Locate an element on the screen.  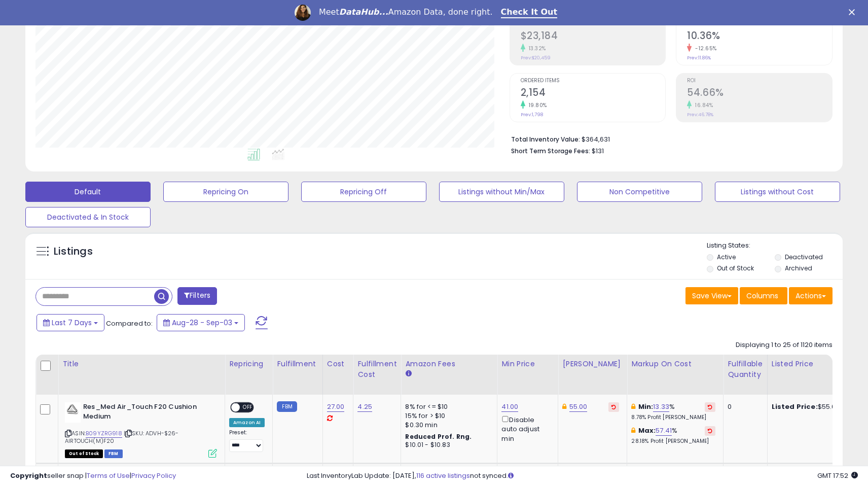
span: Columns is located at coordinates (762, 296).